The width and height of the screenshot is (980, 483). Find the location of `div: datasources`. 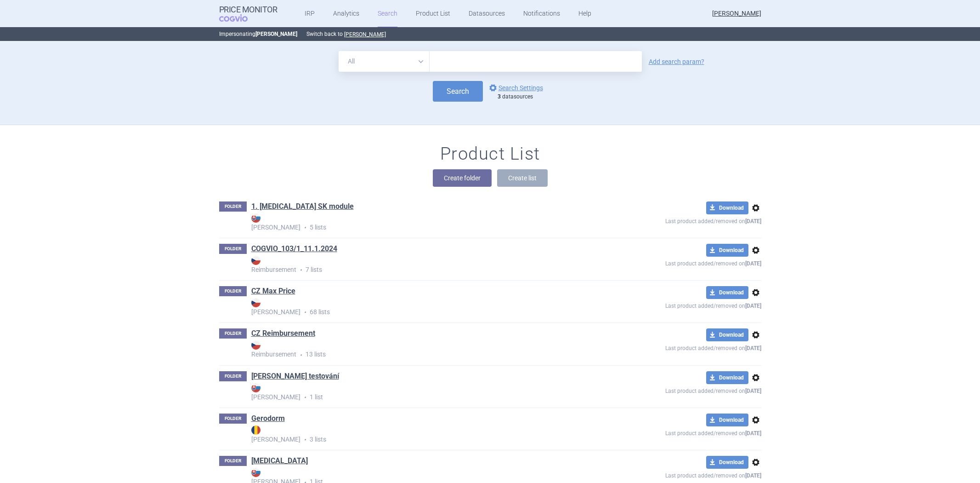

div: datasources is located at coordinates (523, 97).